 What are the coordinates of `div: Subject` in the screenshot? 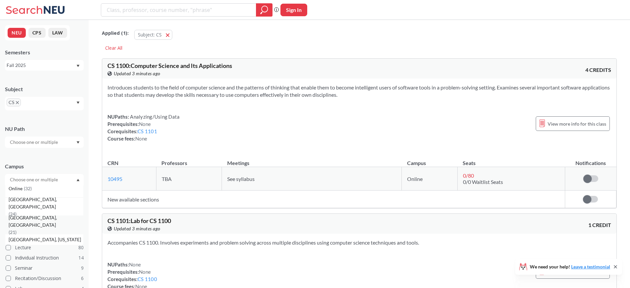 It's located at (44, 89).